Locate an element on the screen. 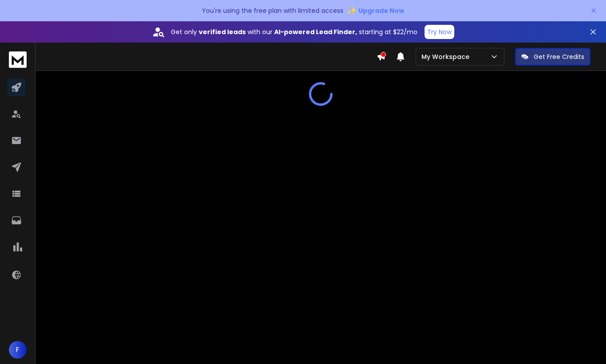 The width and height of the screenshot is (606, 364). img: logo is located at coordinates (18, 60).